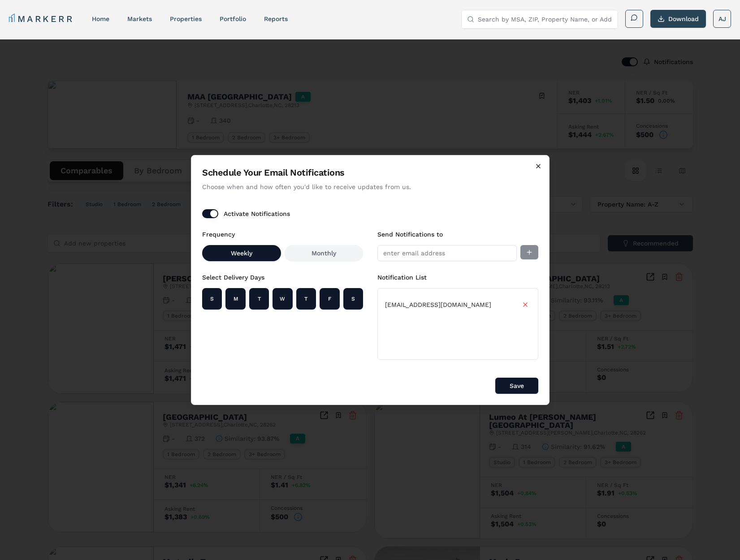 The width and height of the screenshot is (740, 560). What do you see at coordinates (235, 299) in the screenshot?
I see `button: Select M for weekly notifications` at bounding box center [235, 299].